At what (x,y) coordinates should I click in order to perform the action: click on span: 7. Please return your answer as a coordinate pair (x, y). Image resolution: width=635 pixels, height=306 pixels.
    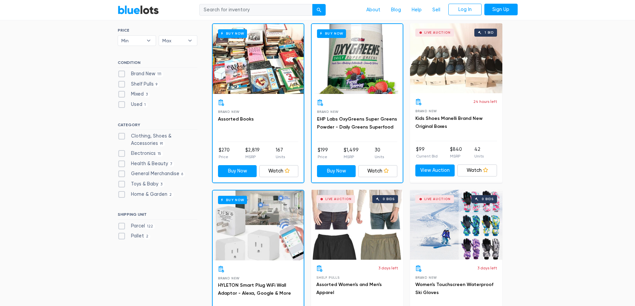
    Looking at the image, I should click on (171, 164).